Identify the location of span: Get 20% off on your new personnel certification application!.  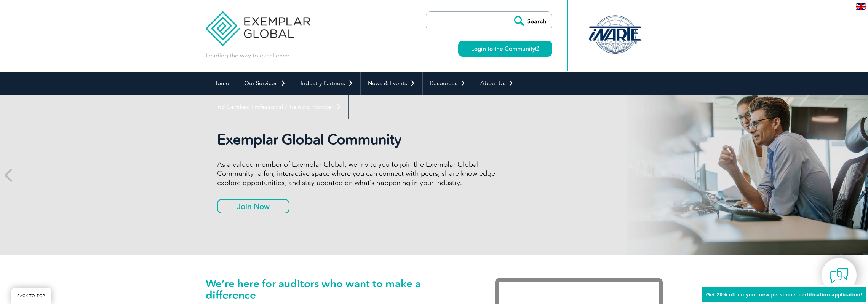
(784, 295).